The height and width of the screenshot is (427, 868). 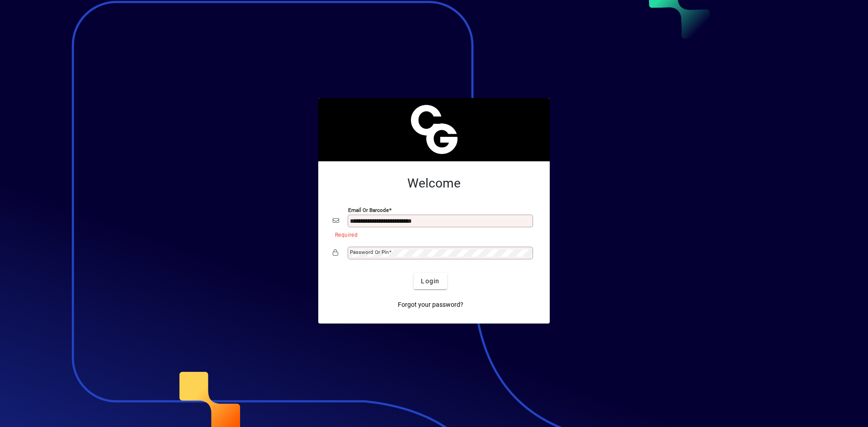 I want to click on span: Forgot your password?, so click(x=430, y=305).